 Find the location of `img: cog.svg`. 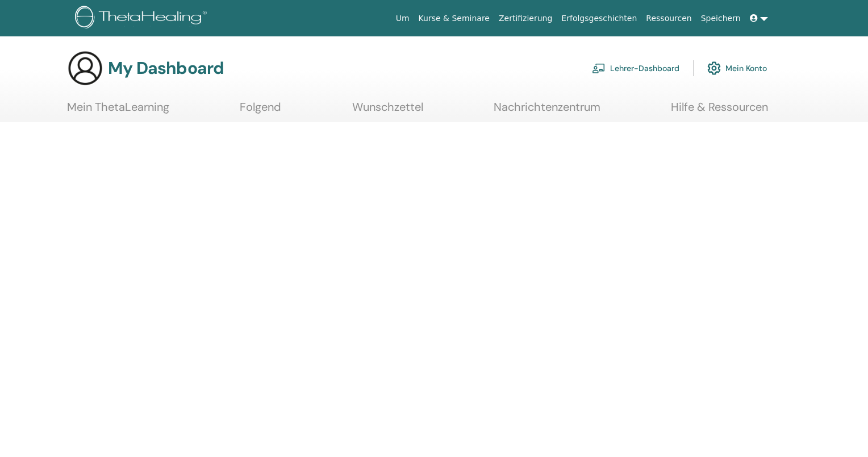

img: cog.svg is located at coordinates (714, 68).